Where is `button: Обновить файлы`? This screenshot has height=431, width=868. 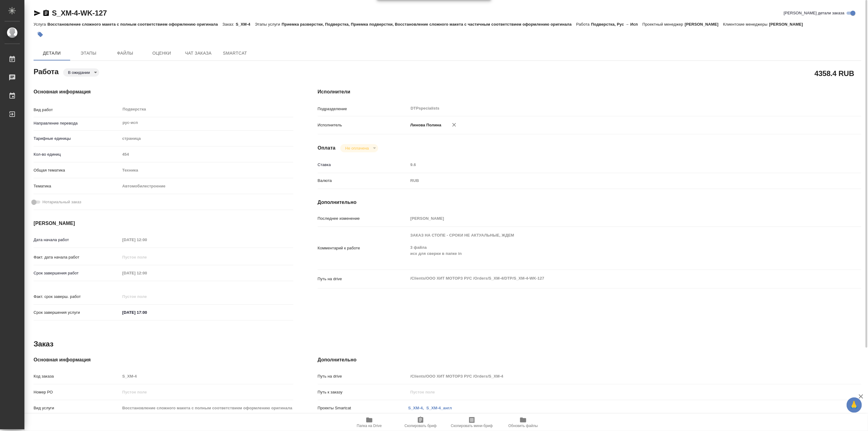
button: Обновить файлы is located at coordinates (523, 422).